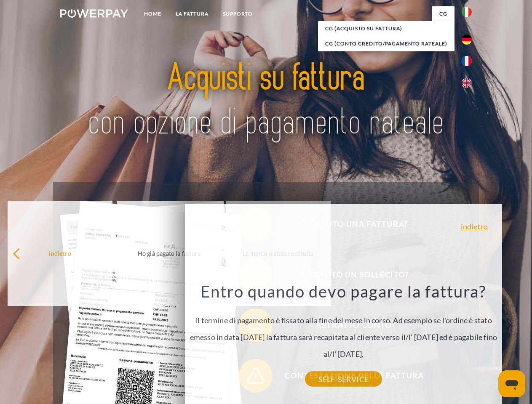 Image resolution: width=532 pixels, height=404 pixels. I want to click on img: en, so click(467, 83).